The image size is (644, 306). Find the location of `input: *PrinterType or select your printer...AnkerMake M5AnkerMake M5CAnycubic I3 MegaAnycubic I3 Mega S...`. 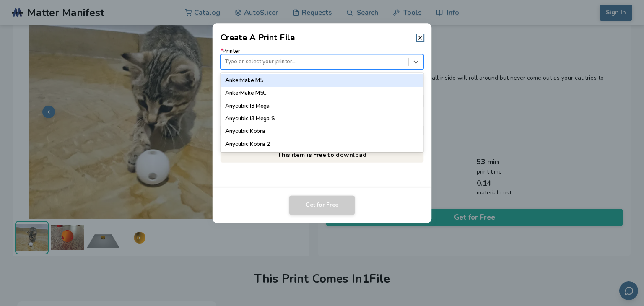

input: *PrinterType or select your printer...AnkerMake M5AnkerMake M5CAnycubic I3 MegaAnycubic I3 Mega S... is located at coordinates (225, 62).